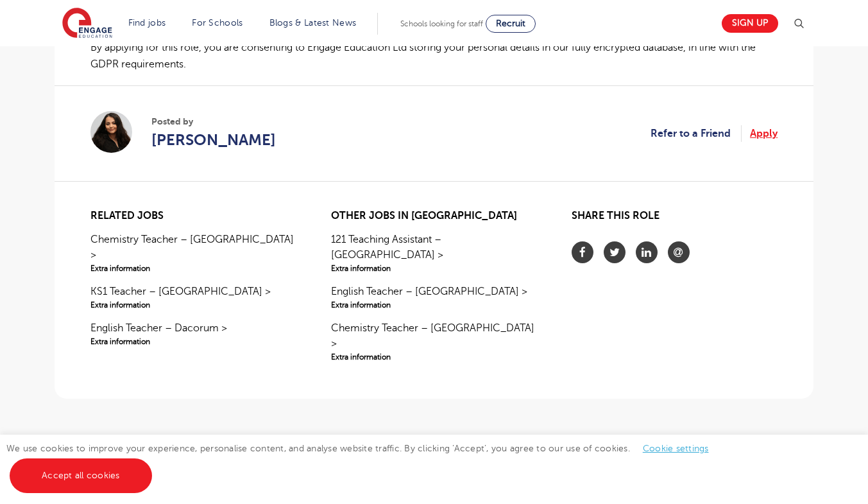  Describe the element at coordinates (510, 23) in the screenshot. I see `span: Recruit` at that location.